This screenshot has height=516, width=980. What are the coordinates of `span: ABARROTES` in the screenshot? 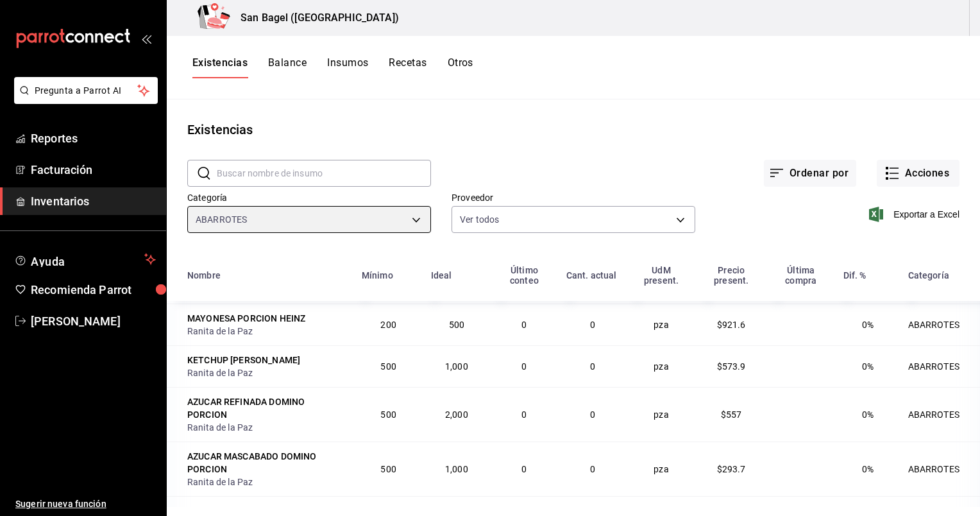 It's located at (221, 219).